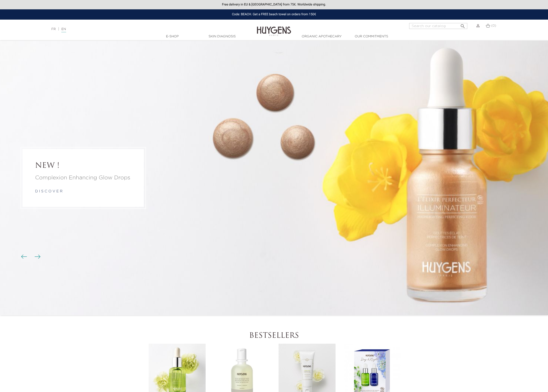  Describe the element at coordinates (274, 336) in the screenshot. I see `h2: Bestsellers` at that location.